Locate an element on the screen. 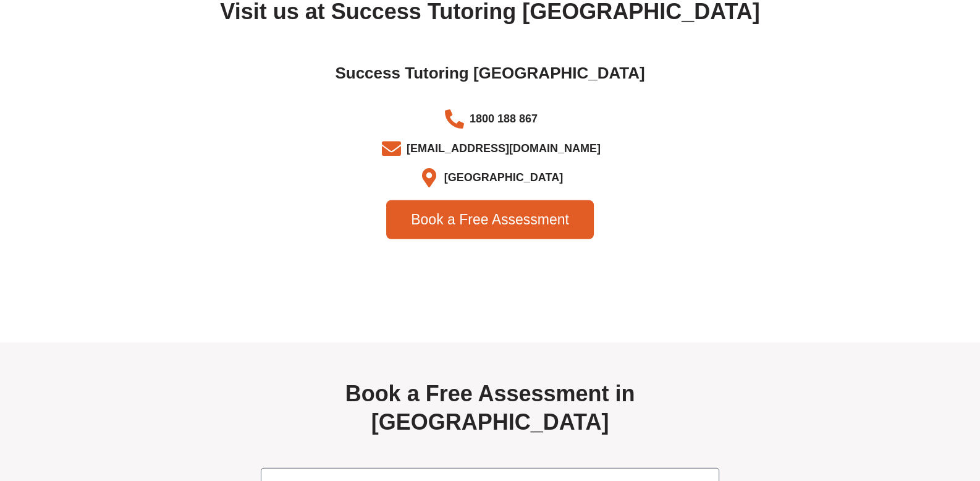 The image size is (980, 481). a: Book a Free Assessment is located at coordinates (490, 219).